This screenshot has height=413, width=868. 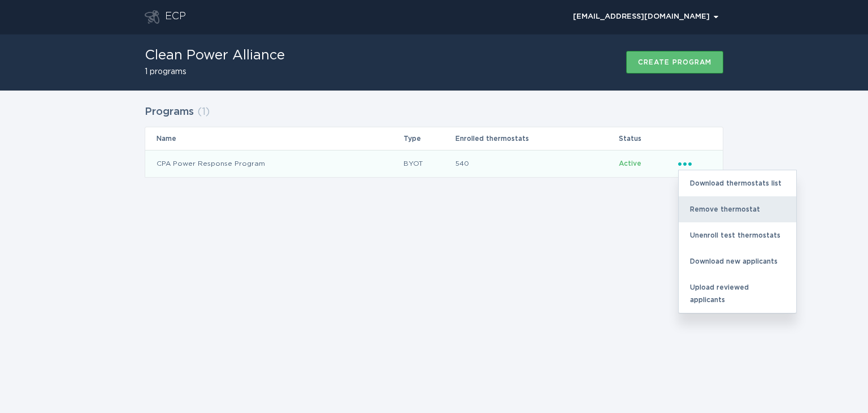 I want to click on th: Type, so click(x=429, y=138).